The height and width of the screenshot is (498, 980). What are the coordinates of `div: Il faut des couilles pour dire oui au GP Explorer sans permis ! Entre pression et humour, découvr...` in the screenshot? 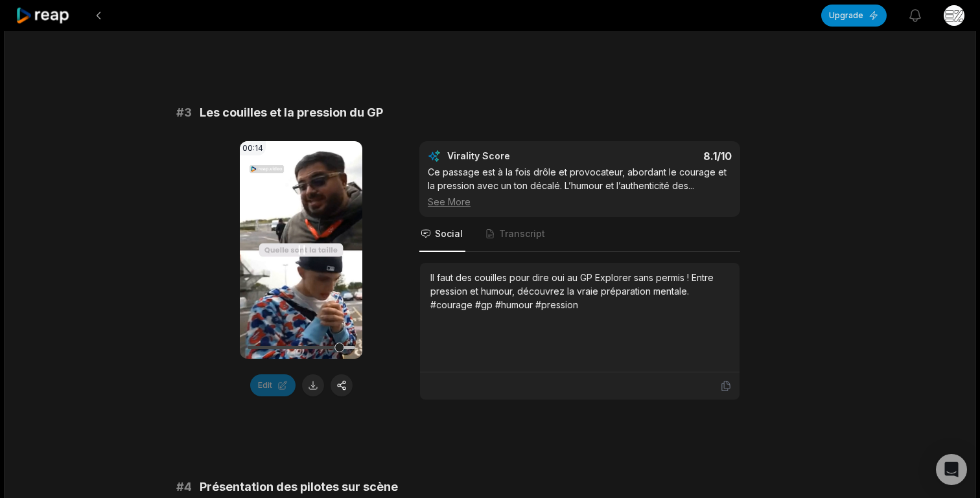 It's located at (580, 291).